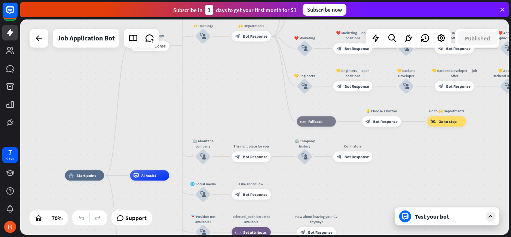 The width and height of the screenshot is (511, 237). What do you see at coordinates (10, 152) in the screenshot?
I see `div: 7` at bounding box center [10, 152].